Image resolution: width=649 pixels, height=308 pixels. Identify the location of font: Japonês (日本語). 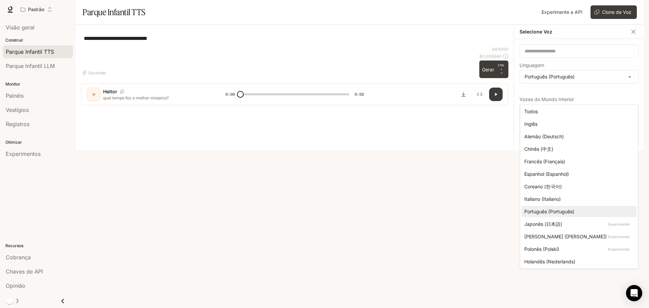
(544, 224).